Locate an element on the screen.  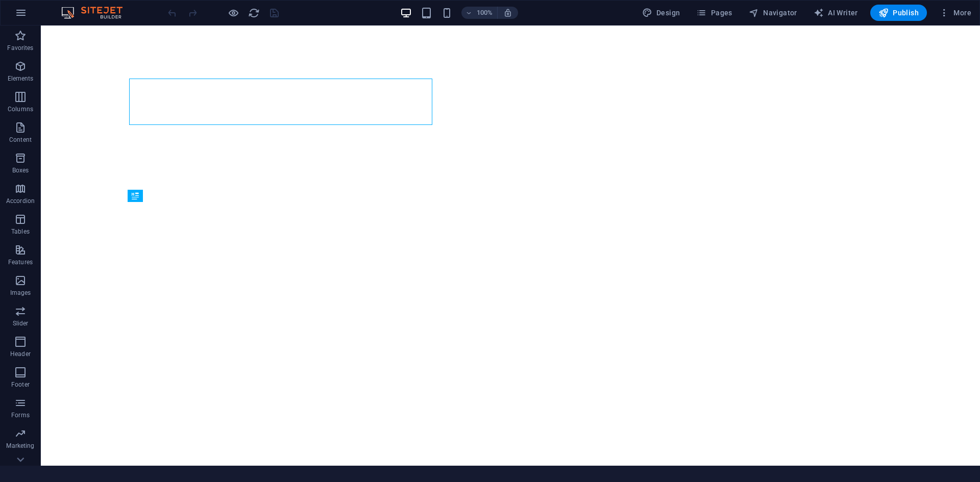
button: Click here to leave preview mode and continue editing is located at coordinates (234, 13).